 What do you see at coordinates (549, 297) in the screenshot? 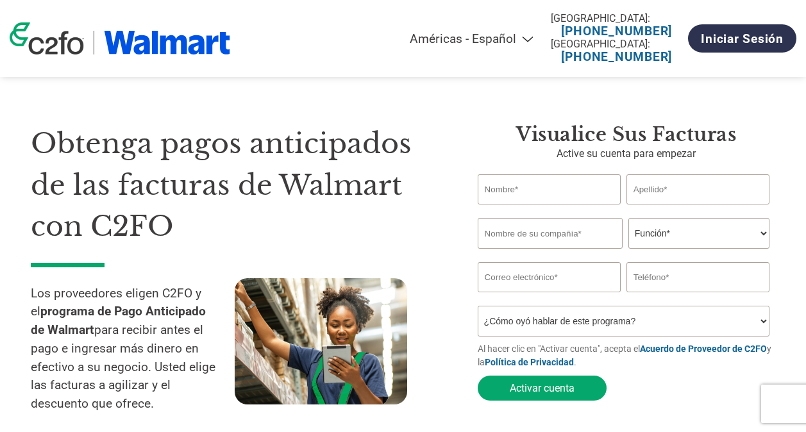
I see `div: Inavlid Email Address` at bounding box center [549, 297].